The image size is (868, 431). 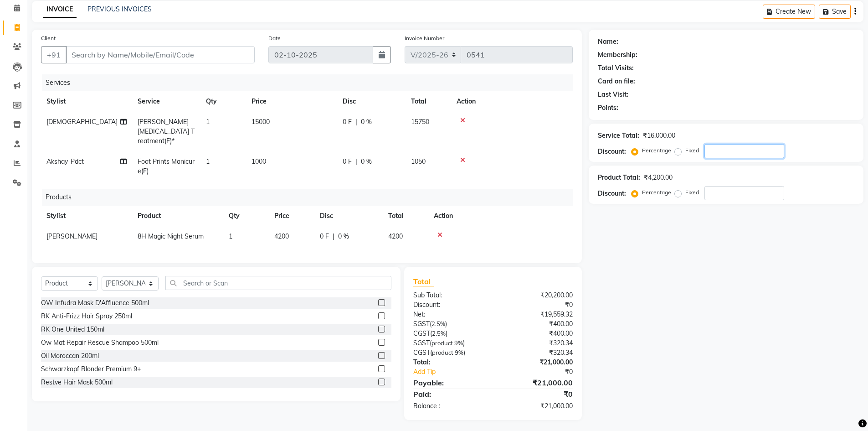 I want to click on label: Fixed, so click(x=692, y=151).